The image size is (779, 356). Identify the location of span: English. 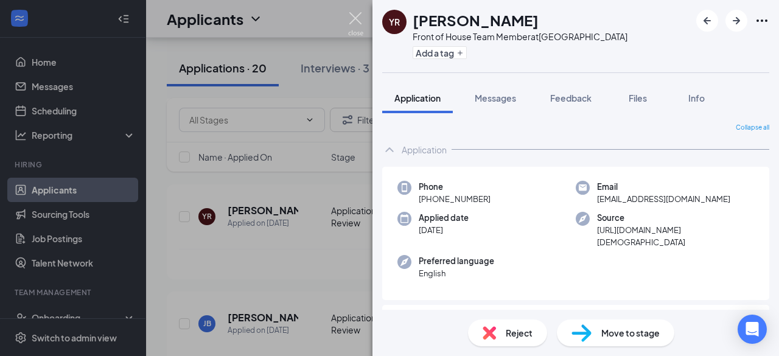
(456, 273).